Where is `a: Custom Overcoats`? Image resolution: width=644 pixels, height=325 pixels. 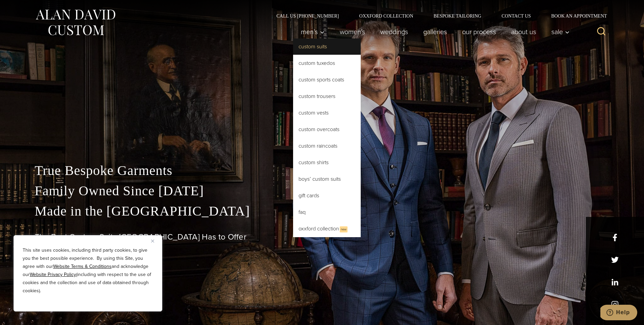
a: Custom Overcoats is located at coordinates (327, 130).